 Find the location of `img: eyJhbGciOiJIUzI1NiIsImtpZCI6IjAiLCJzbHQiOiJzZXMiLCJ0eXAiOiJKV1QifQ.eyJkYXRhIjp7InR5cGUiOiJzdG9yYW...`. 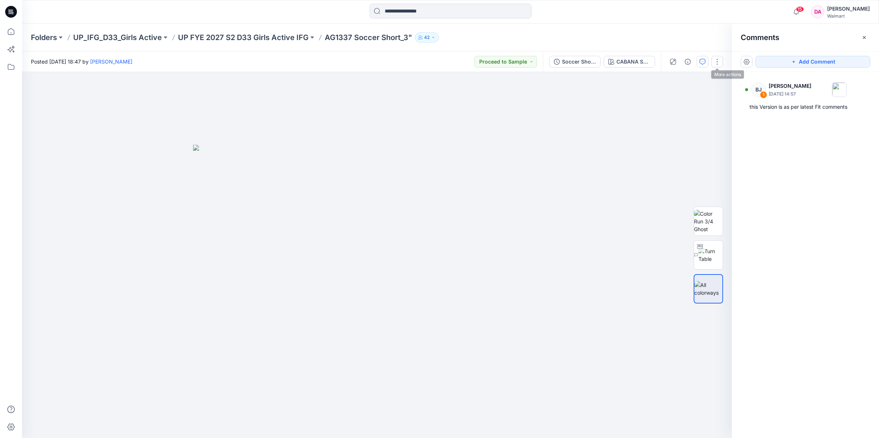

img: eyJhbGciOiJIUzI1NiIsImtpZCI6IjAiLCJzbHQiOiJzZXMiLCJ0eXAiOiJKV1QifQ.eyJkYXRhIjp7InR5cGUiOiJzdG9yYW... is located at coordinates (377, 292).